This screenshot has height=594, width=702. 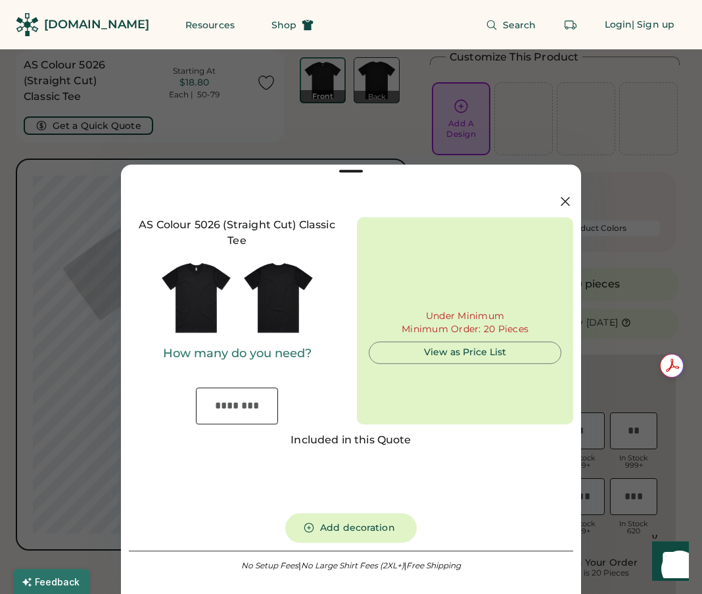 I want to click on em: No Large Shirt Fees (2XL+), so click(x=351, y=565).